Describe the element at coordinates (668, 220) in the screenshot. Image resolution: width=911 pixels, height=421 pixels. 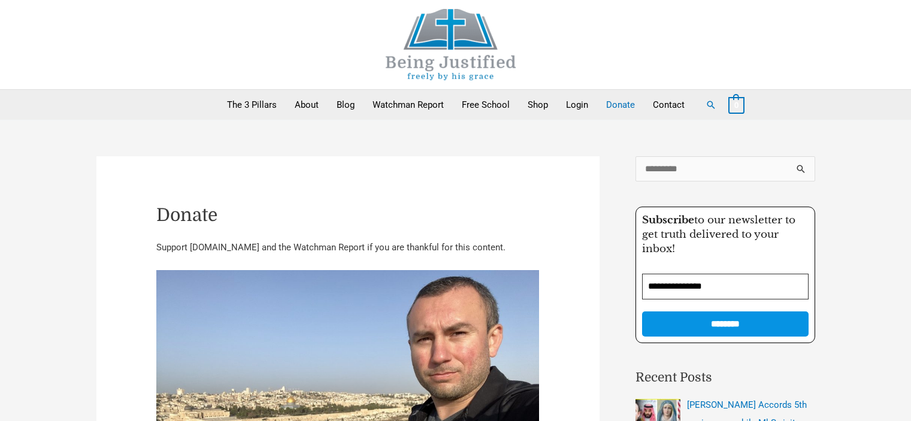
I see `strong: Subscribe` at that location.